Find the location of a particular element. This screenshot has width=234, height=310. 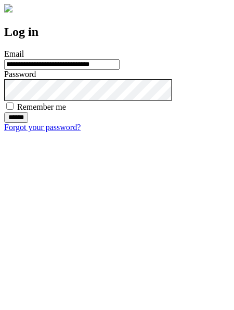

label: Remember me is located at coordinates (42, 107).